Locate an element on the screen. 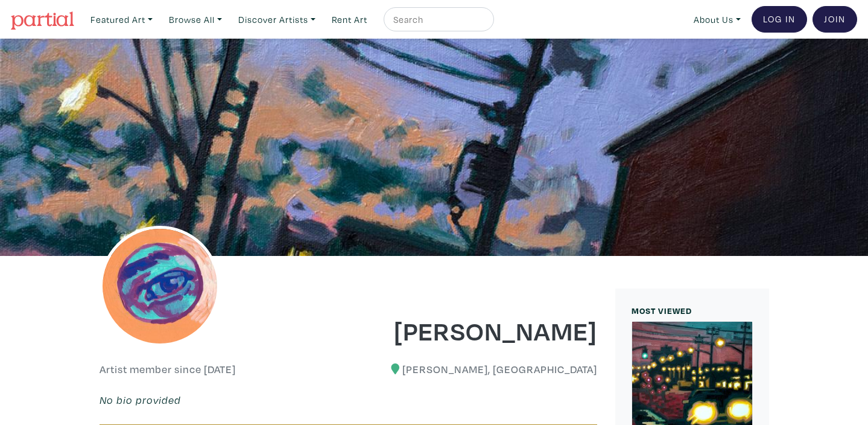  a: Discover Artists is located at coordinates (277, 19).